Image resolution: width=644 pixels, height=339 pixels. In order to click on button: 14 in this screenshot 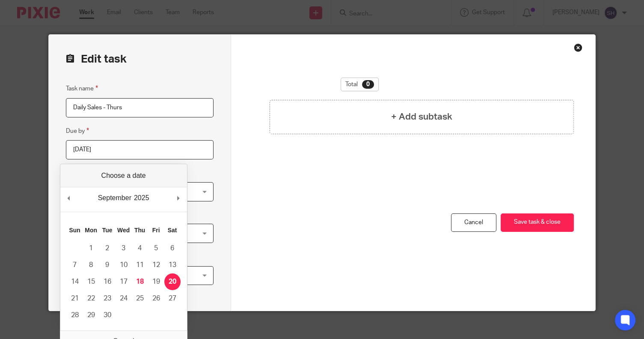, I will do `click(75, 281)`.